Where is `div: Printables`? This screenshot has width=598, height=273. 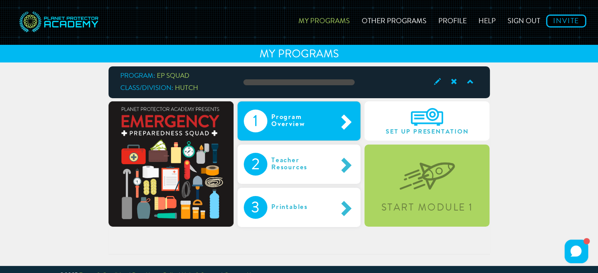
div: Printables is located at coordinates (297, 207).